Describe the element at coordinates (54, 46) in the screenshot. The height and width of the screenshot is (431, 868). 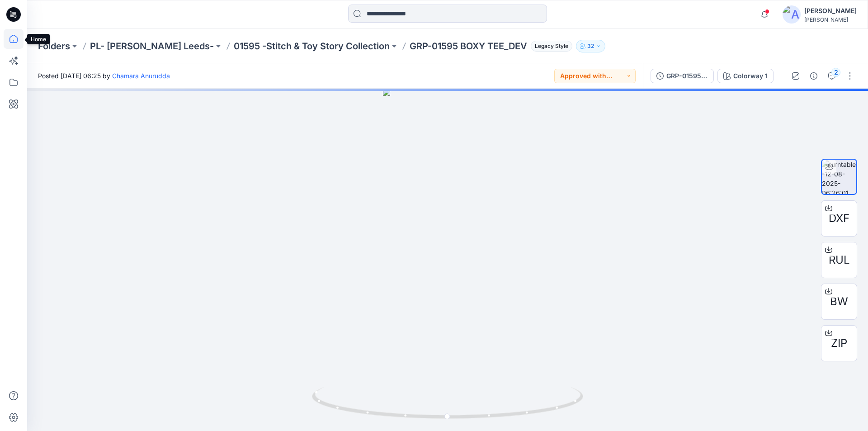
I see `p: Folders` at that location.